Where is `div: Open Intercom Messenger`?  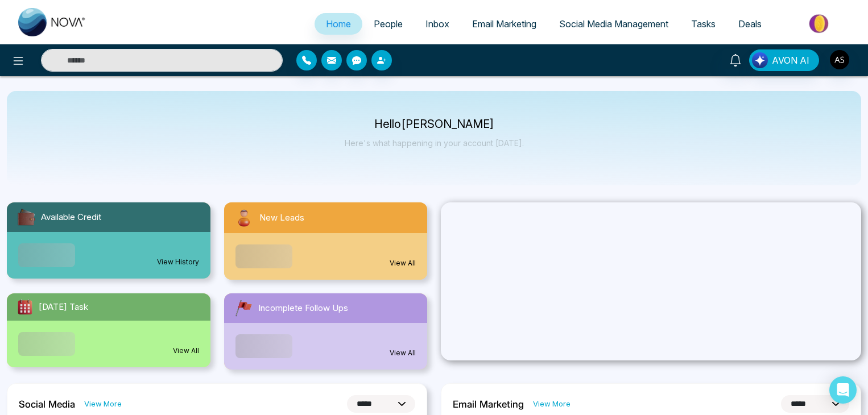 div: Open Intercom Messenger is located at coordinates (843, 390).